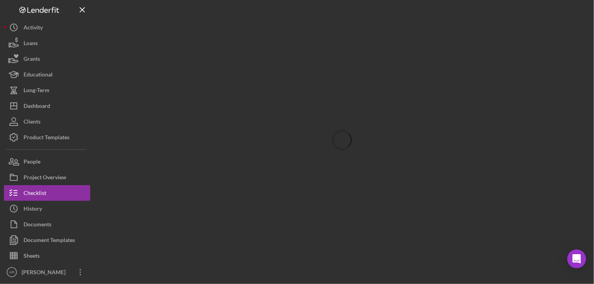 The image size is (594, 284). What do you see at coordinates (49, 241) in the screenshot?
I see `div: Document Templates` at bounding box center [49, 241].